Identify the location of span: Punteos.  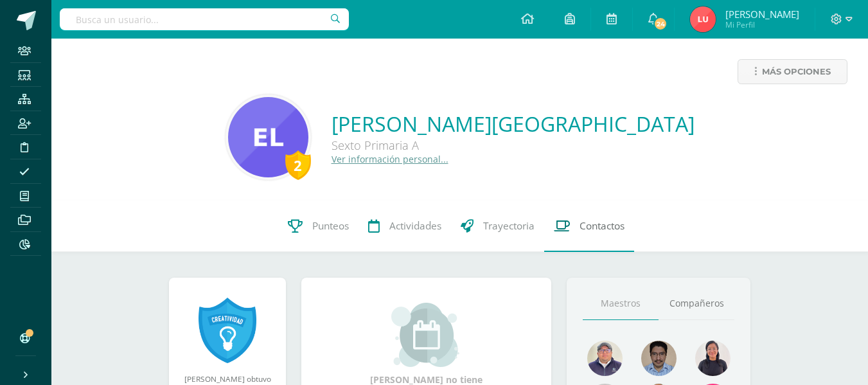
(330, 225).